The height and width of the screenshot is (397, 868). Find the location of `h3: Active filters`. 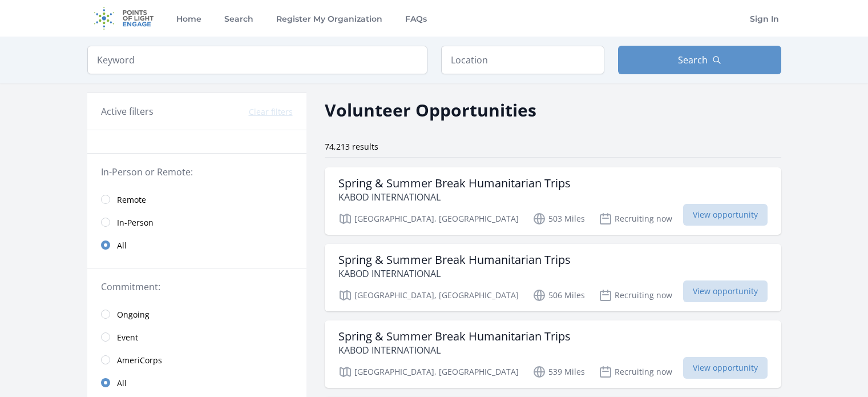

h3: Active filters is located at coordinates (127, 111).